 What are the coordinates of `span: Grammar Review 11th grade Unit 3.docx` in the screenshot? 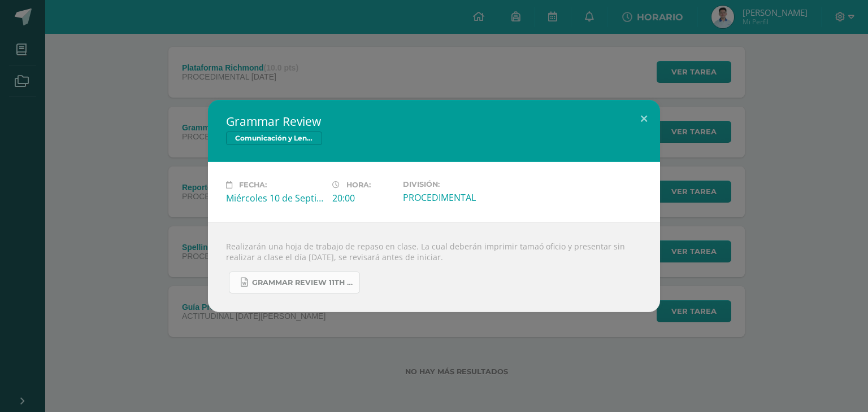 It's located at (303, 283).